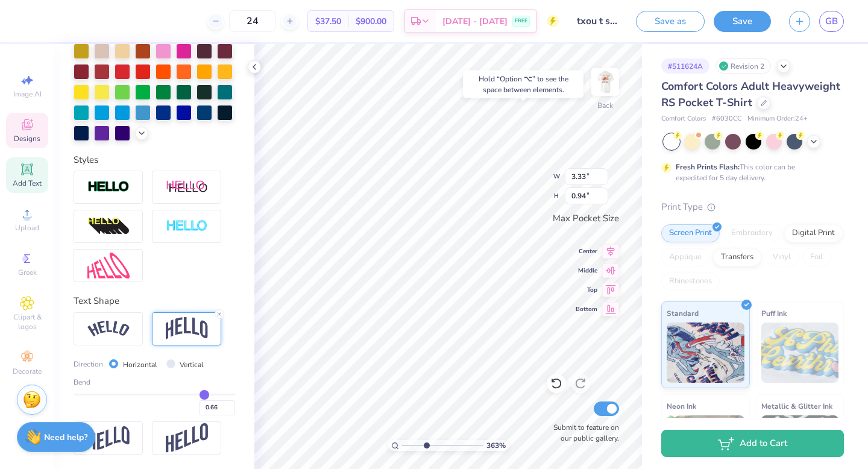 The image size is (868, 469). I want to click on div: Styles, so click(154, 160).